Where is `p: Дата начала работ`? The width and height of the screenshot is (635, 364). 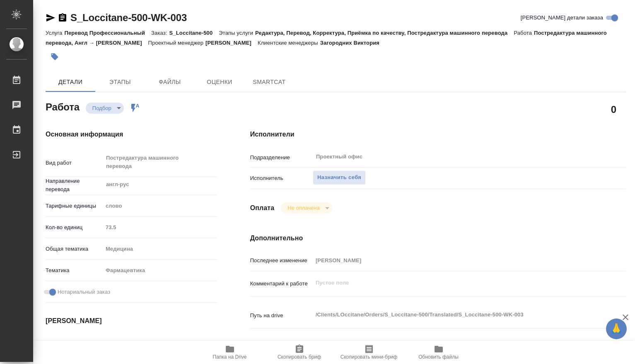 p: Дата начала работ is located at coordinates (74, 343).